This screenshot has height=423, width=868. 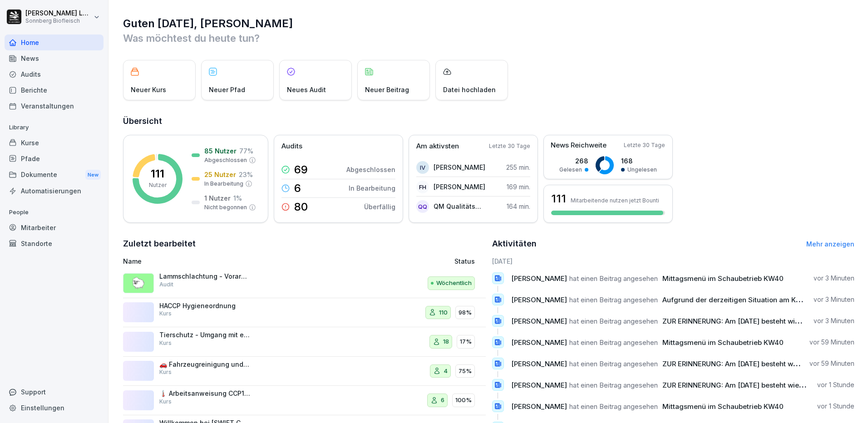 What do you see at coordinates (218, 198) in the screenshot?
I see `p: 1 Nutzer` at bounding box center [218, 198].